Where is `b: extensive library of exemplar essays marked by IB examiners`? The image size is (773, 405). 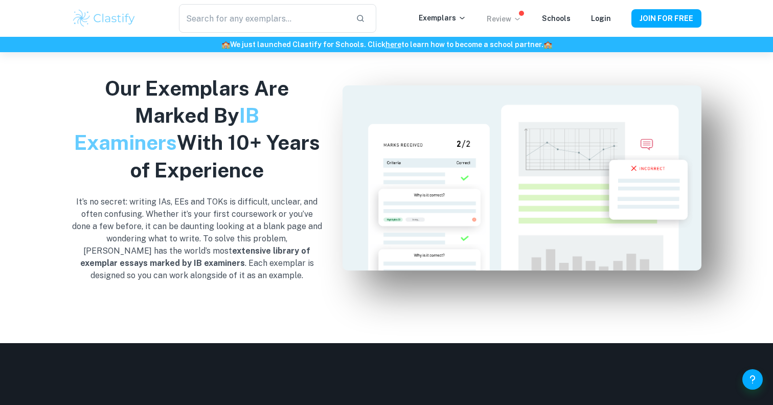
b: extensive library of exemplar essays marked by IB examiners is located at coordinates (195, 257).